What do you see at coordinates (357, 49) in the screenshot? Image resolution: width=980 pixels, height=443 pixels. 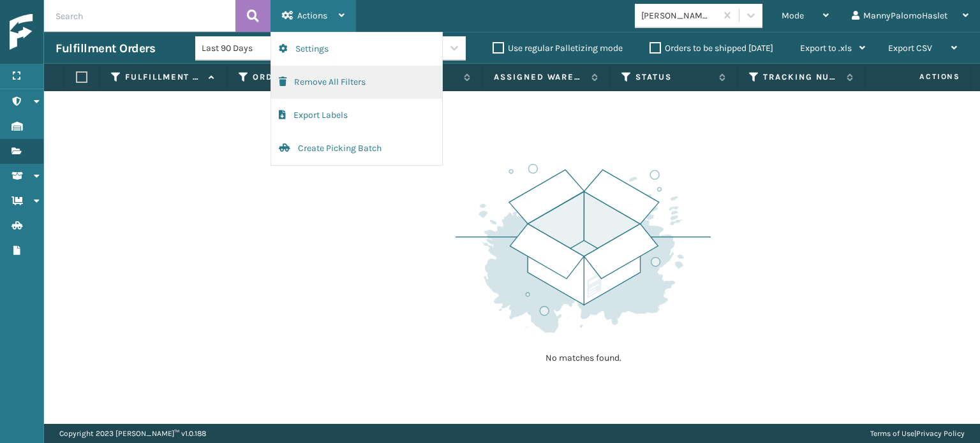 I see `button: Settings` at bounding box center [357, 49].